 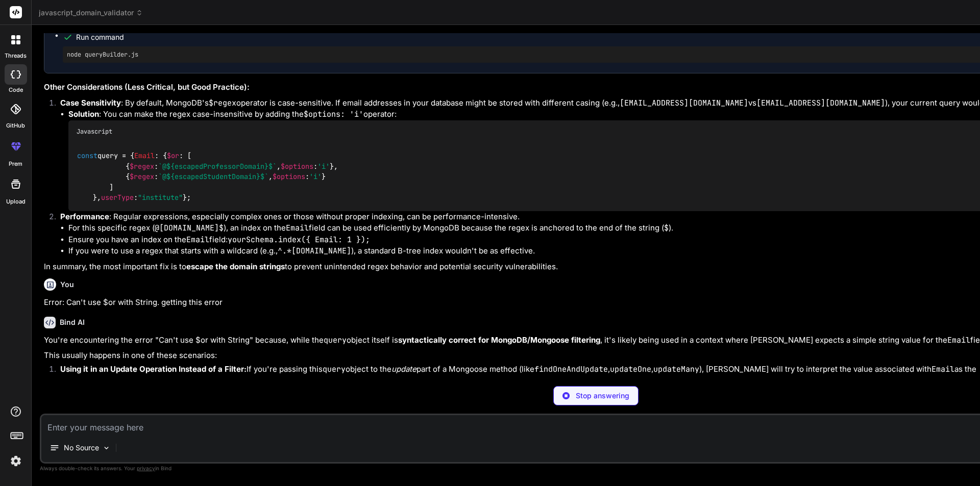 What do you see at coordinates (173, 156) in the screenshot?
I see `span: $or` at bounding box center [173, 156].